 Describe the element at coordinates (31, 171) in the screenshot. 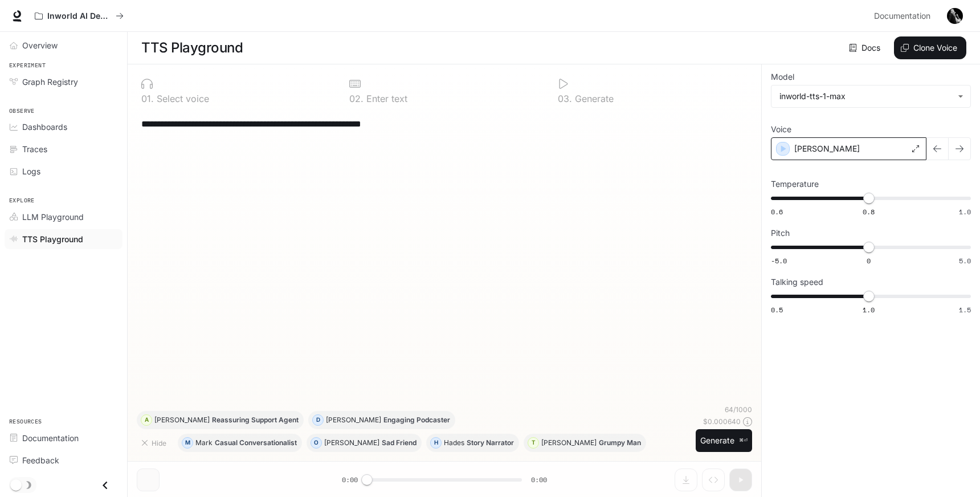

I see `span: Logs` at that location.